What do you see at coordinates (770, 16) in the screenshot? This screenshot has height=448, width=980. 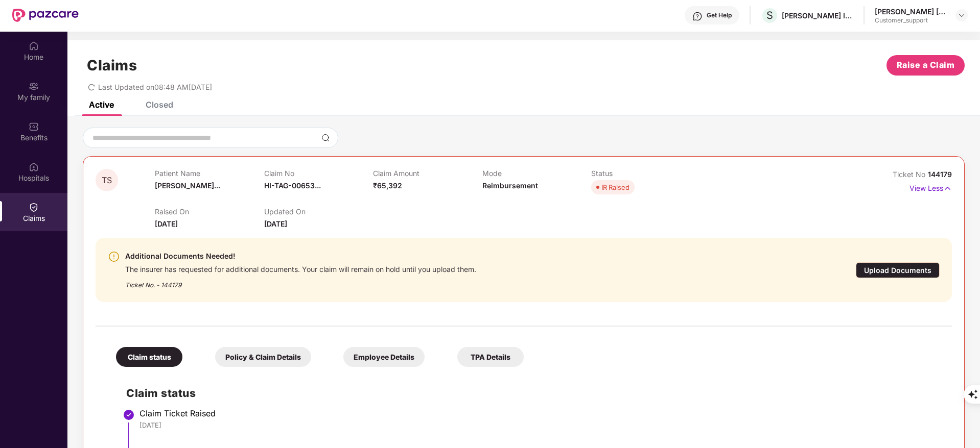 I see `span: S` at bounding box center [770, 16].